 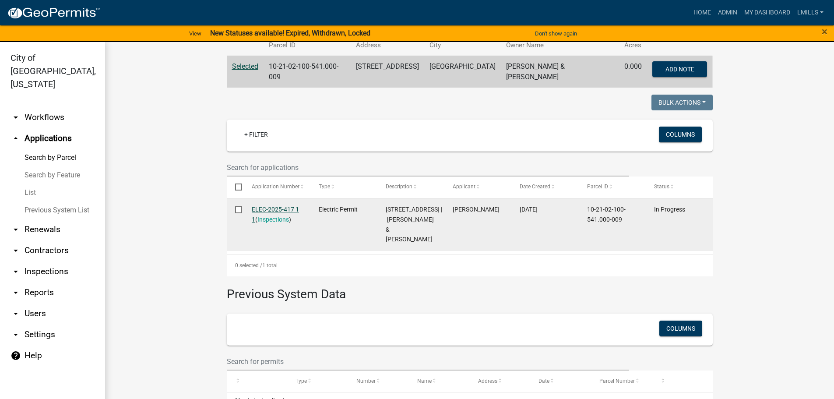 I want to click on span: Electric Permit, so click(x=338, y=209).